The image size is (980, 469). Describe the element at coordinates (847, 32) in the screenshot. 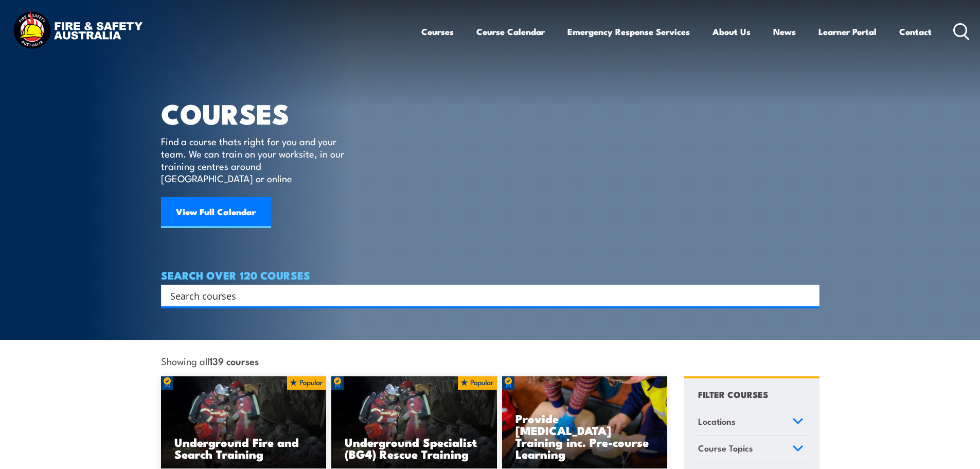

I see `a: Learner Portal` at that location.